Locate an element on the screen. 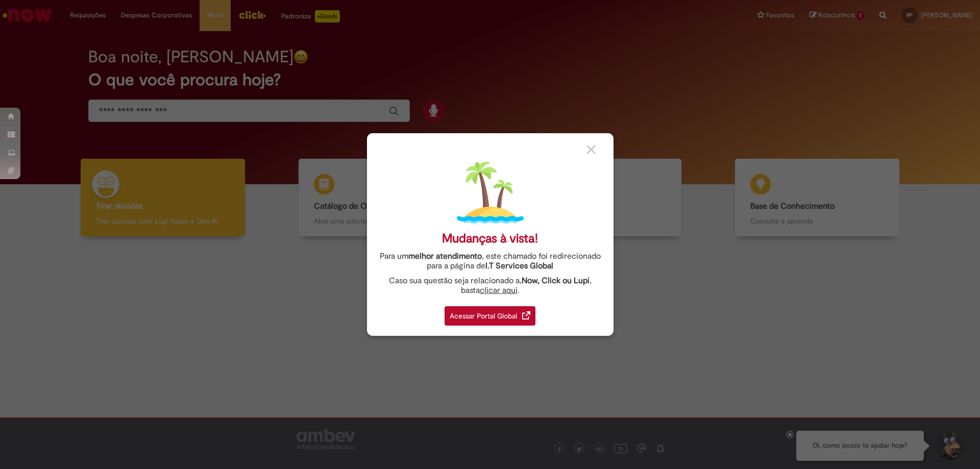  div: Caso sua questão seja relacionado a , basta . is located at coordinates (490, 286).